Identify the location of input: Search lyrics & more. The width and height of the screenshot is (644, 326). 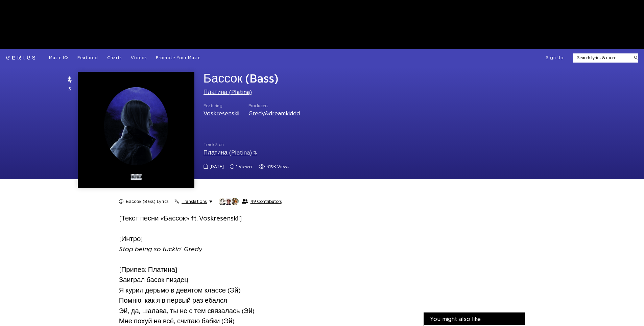
(601, 58).